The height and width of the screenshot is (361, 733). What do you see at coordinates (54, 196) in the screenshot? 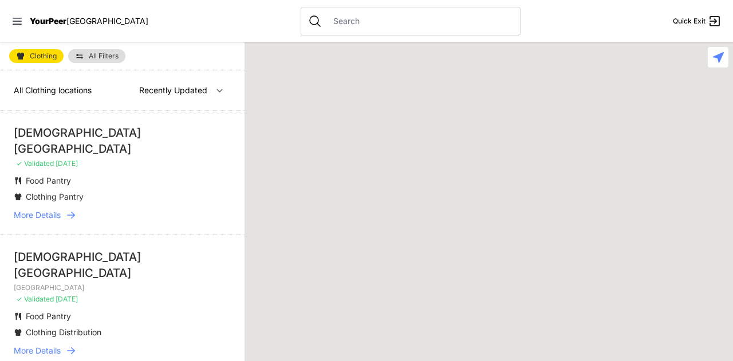
I see `span: Clothing Pantry` at bounding box center [54, 196].